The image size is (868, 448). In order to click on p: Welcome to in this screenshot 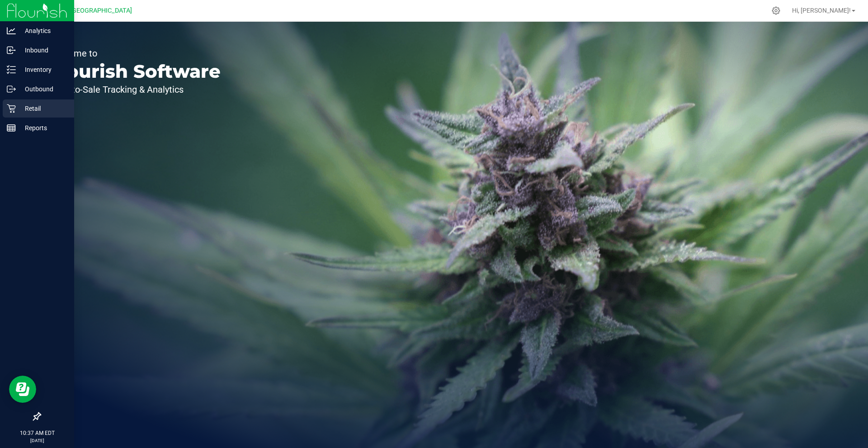, I will do `click(135, 54)`.